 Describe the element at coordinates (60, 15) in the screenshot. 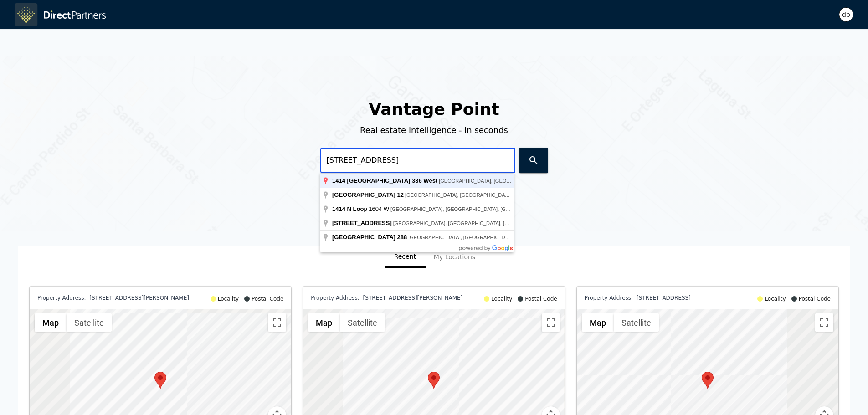

I see `img: logo-icon` at that location.